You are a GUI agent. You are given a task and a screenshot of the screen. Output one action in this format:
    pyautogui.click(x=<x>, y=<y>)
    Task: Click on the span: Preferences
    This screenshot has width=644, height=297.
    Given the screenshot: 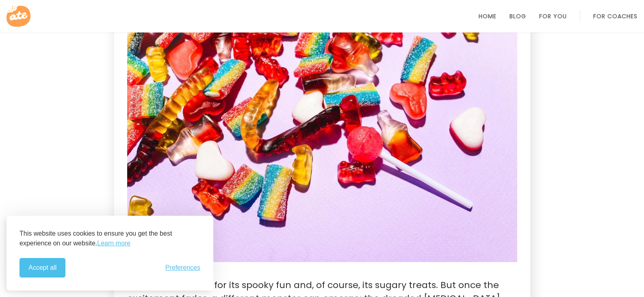 What is the action you would take?
    pyautogui.click(x=183, y=268)
    